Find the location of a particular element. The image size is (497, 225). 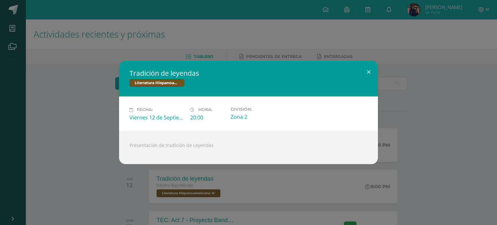

div: Zona 2 is located at coordinates (258, 117).